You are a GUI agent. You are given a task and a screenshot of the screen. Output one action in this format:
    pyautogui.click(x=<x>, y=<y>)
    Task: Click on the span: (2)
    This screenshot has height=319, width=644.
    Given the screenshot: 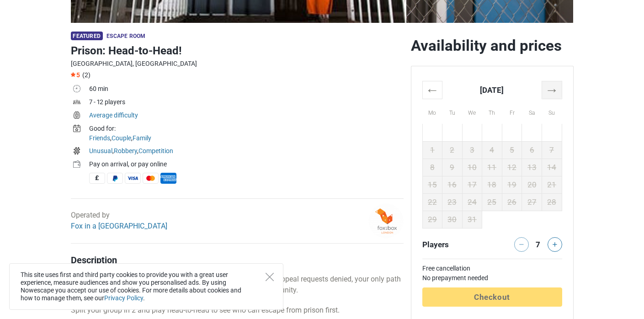 What is the action you would take?
    pyautogui.click(x=86, y=75)
    